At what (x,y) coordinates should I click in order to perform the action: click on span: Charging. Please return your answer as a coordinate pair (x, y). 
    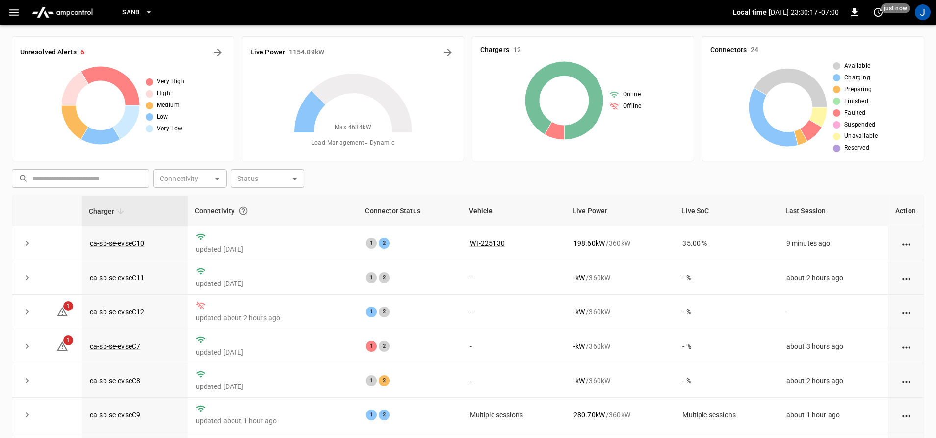
    Looking at the image, I should click on (857, 78).